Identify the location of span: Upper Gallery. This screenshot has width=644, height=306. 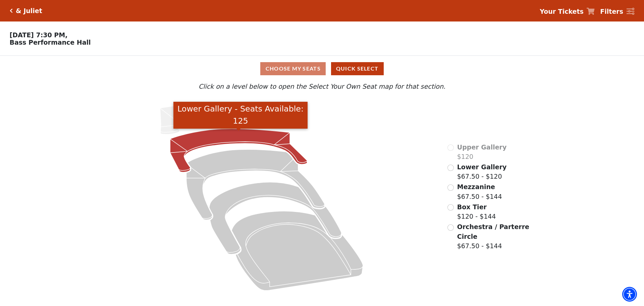
(482, 147).